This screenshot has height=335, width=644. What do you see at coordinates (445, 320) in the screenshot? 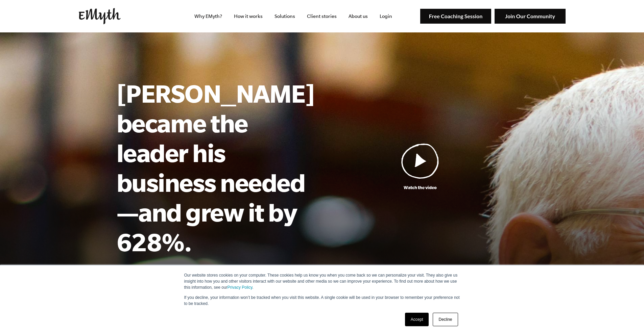
I see `a: Decline` at bounding box center [445, 320].